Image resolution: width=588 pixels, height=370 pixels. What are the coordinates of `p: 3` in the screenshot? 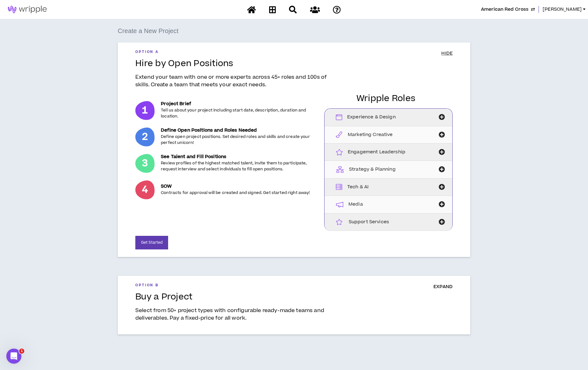 It's located at (145, 164).